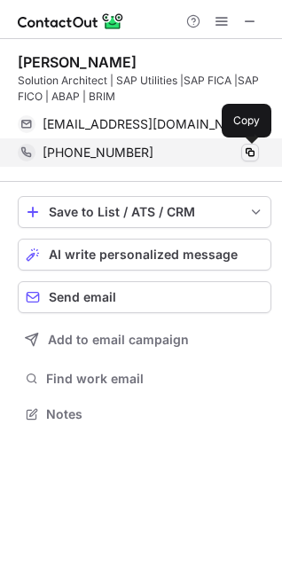  I want to click on button: Notes, so click(145, 414).